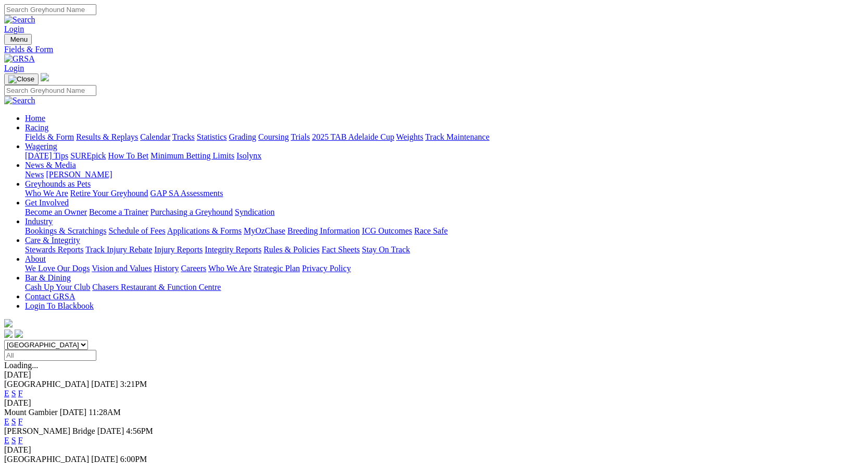 The height and width of the screenshot is (463, 868). What do you see at coordinates (387, 231) in the screenshot?
I see `a: ICG Outcomes` at bounding box center [387, 231].